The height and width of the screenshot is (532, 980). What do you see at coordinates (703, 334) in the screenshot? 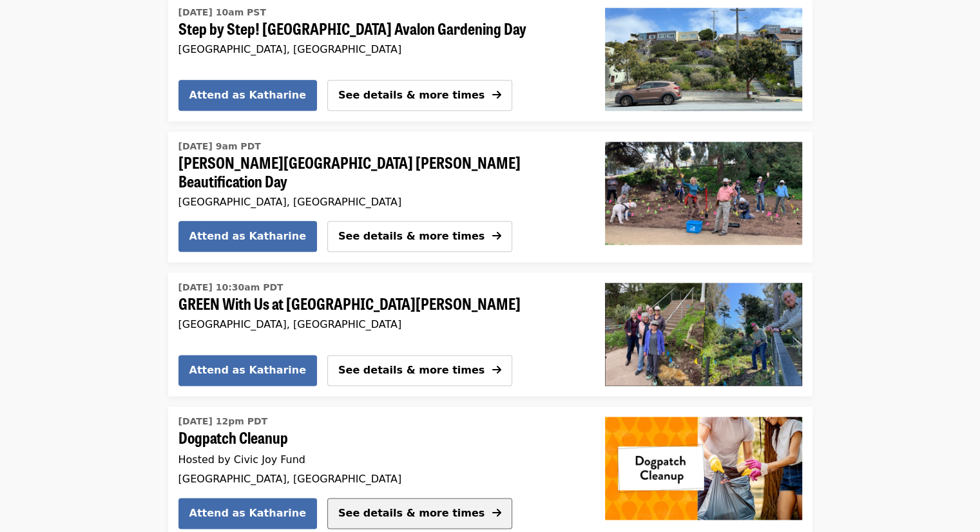
I see `img: GREEN With Us at Upper Esmeralda Stairway Garden organized by SF Public Works` at bounding box center [703, 334].